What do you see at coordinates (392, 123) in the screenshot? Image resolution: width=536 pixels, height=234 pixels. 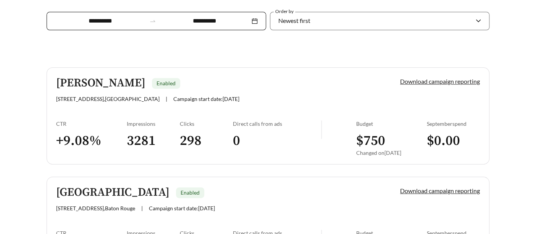 I see `div: Budget` at bounding box center [392, 123].